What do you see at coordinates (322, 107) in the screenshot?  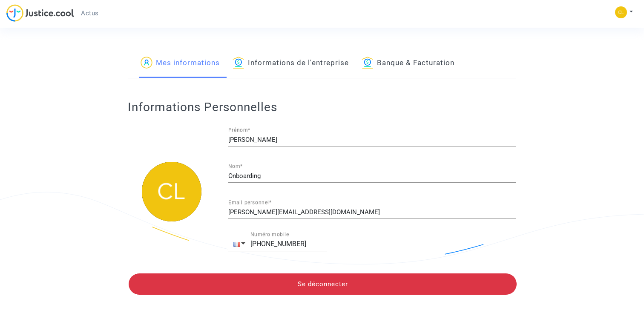 I see `h2: Informations Personnelles` at bounding box center [322, 107].